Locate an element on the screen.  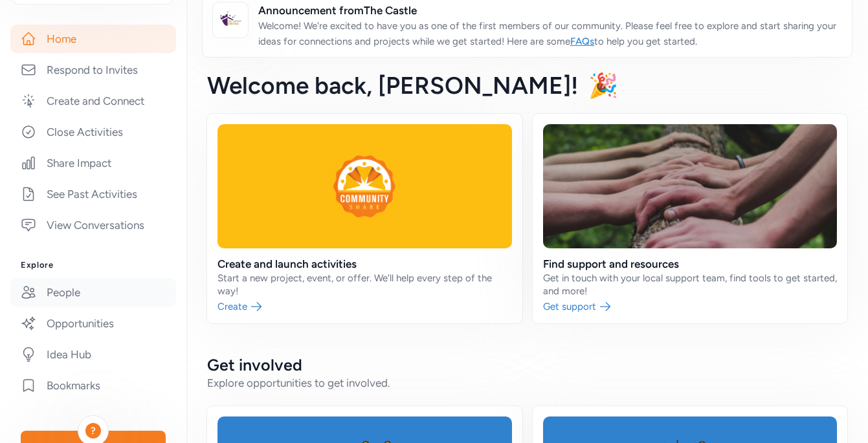
img: logo is located at coordinates (230, 20).